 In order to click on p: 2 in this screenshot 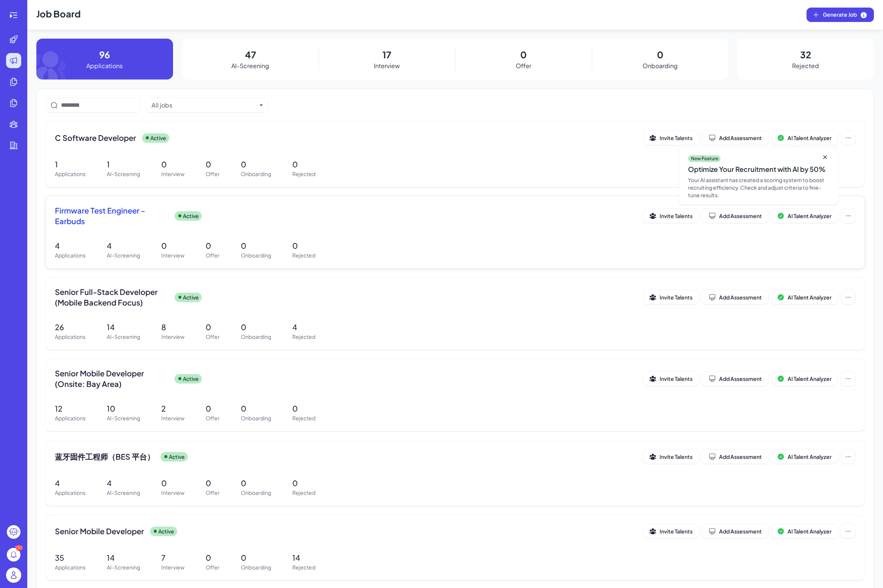, I will do `click(173, 409)`.